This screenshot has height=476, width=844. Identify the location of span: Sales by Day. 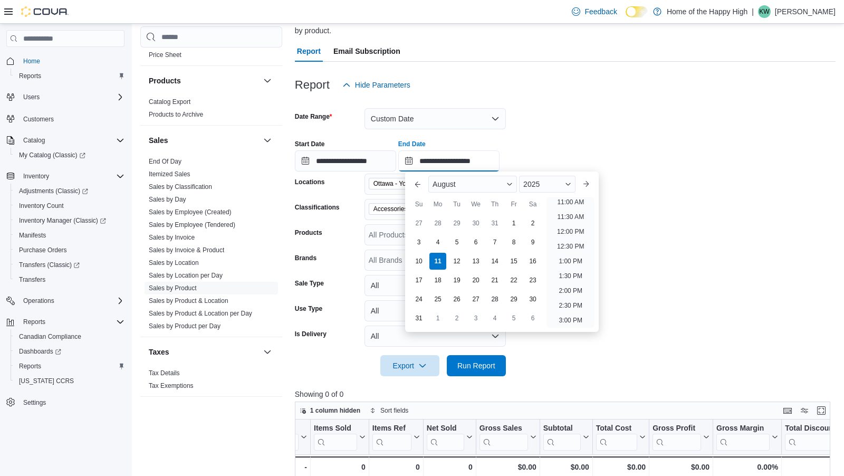
(167, 199).